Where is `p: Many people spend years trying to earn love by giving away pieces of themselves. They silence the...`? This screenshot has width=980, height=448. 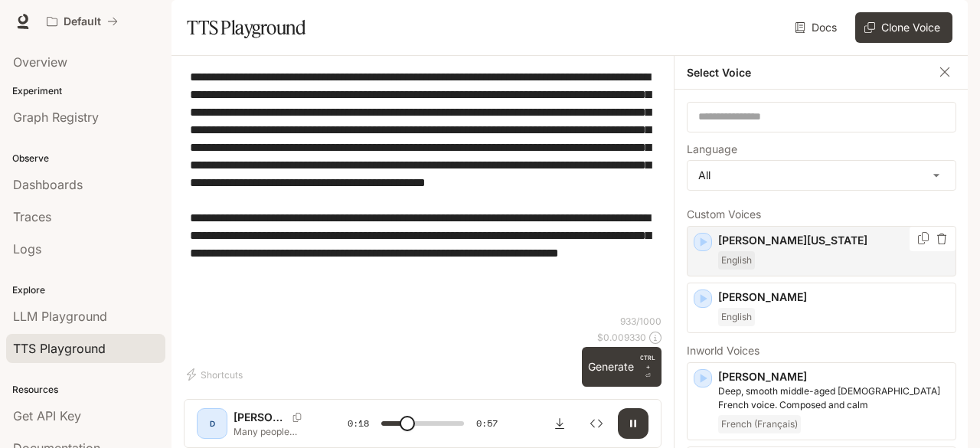
p: Many people spend years trying to earn love by giving away pieces of themselves. They silence the... is located at coordinates (272, 431).